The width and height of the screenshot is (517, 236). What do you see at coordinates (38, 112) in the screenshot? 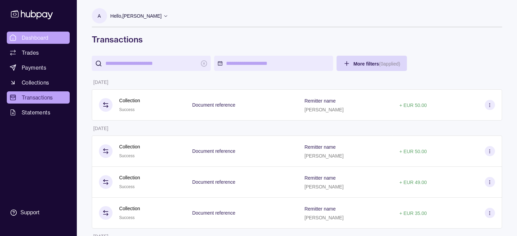
I see `a: Statements` at bounding box center [38, 112].